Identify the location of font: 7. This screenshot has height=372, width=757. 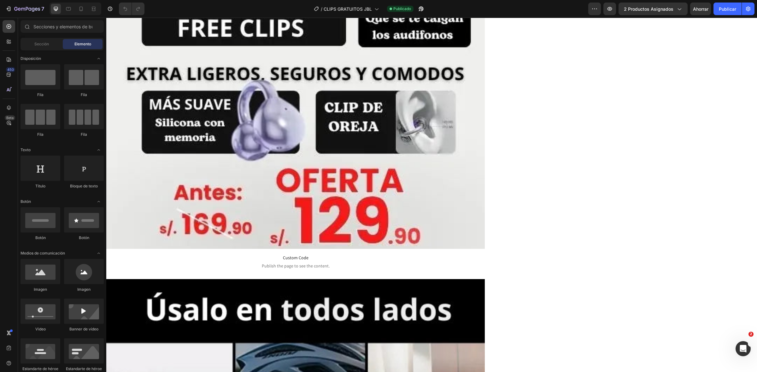
(43, 9).